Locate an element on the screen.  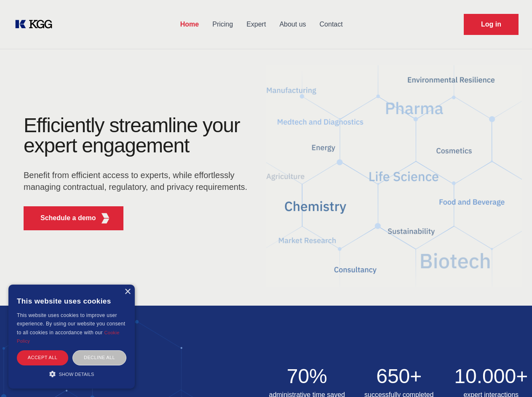
div: Accept all is located at coordinates (42, 358).